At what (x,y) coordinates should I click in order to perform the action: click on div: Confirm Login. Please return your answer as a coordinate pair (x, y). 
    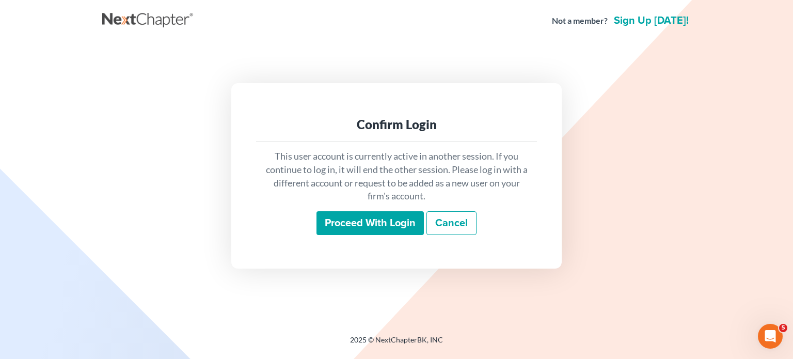
    Looking at the image, I should click on (396, 124).